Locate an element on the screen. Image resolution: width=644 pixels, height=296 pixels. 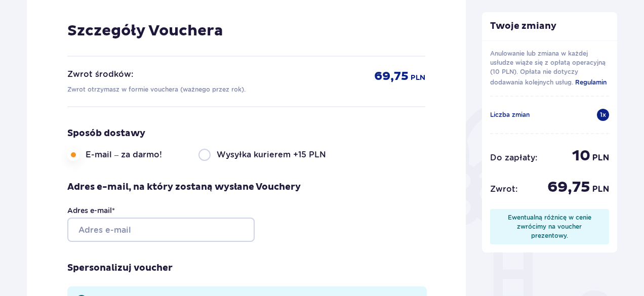
p: Anulowanie lub zmiana w każdej usłudze wiąże się z opłatą operacyjną (10 PLN). Opłata nie dotyczy... is located at coordinates (550, 68).